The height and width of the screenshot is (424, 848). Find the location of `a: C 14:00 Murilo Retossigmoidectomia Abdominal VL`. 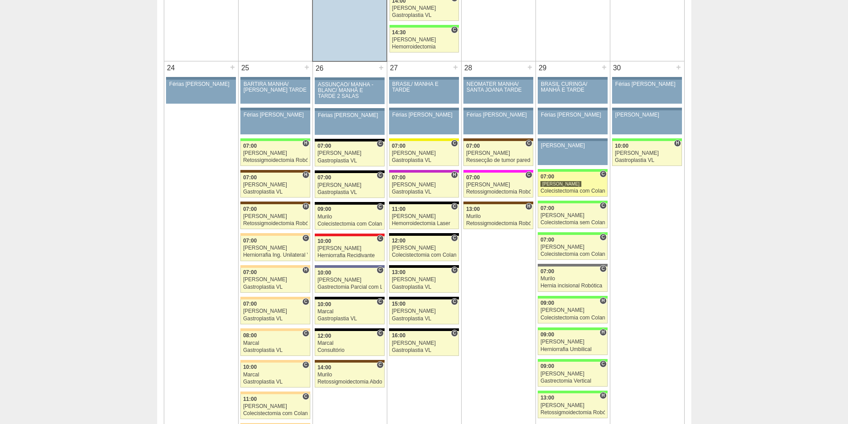

a: C 14:00 Murilo Retossigmoidectomia Abdominal VL is located at coordinates (349, 375).